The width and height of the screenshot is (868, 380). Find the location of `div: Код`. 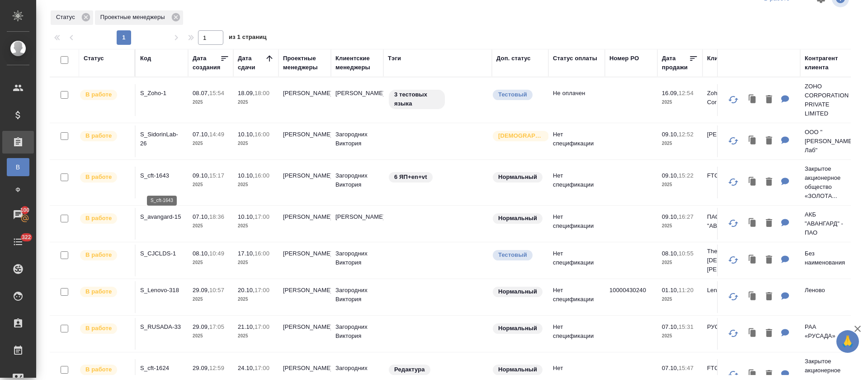

div: Код is located at coordinates (145, 58).